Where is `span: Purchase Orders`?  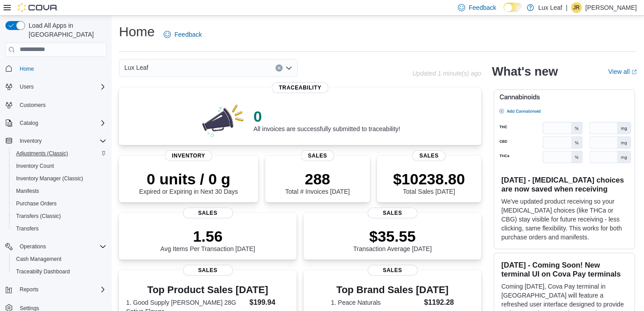 span: Purchase Orders is located at coordinates (36, 204).